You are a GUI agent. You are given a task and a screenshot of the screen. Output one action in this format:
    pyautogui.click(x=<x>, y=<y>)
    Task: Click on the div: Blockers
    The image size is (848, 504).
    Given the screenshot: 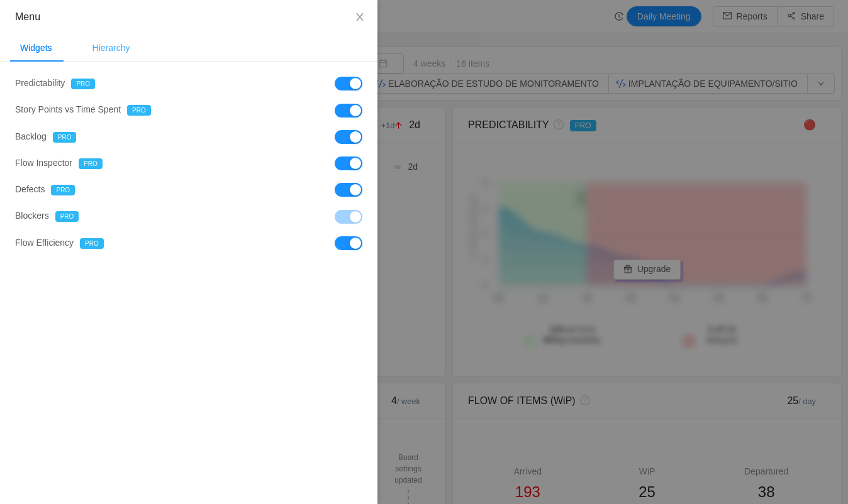 What is the action you would take?
    pyautogui.click(x=102, y=217)
    